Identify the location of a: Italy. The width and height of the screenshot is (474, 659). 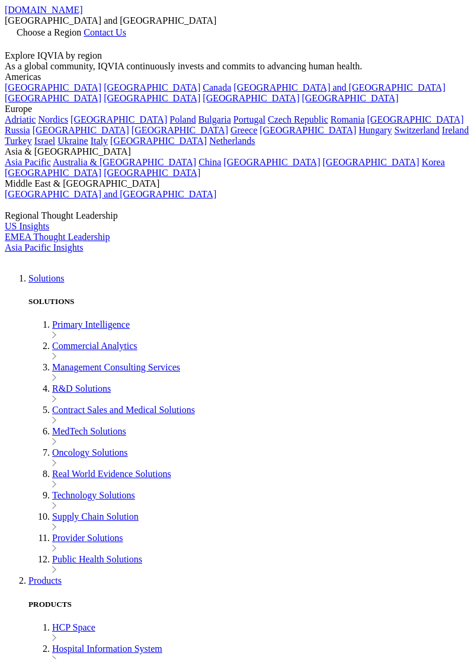
(99, 140).